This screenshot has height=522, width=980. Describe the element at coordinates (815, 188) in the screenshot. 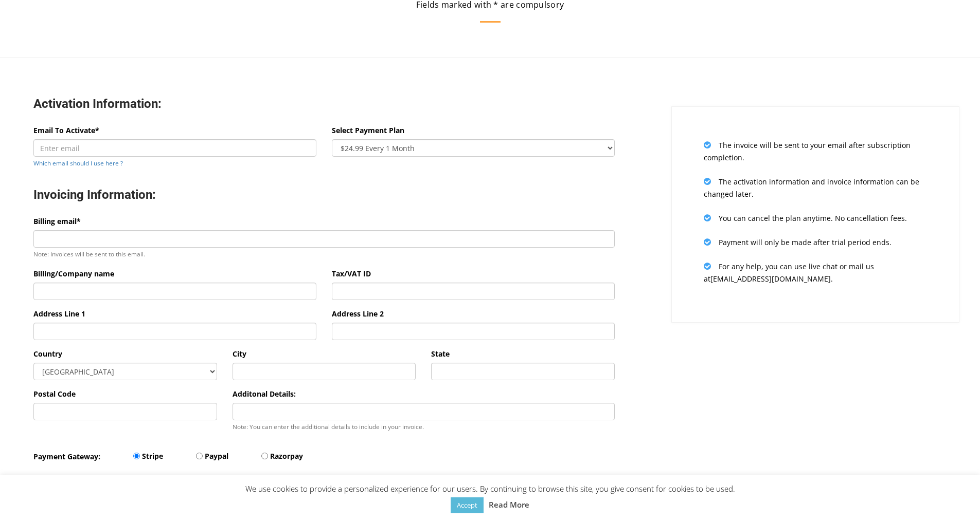

I see `p: The activation information and invoice information can be changed later.` at that location.